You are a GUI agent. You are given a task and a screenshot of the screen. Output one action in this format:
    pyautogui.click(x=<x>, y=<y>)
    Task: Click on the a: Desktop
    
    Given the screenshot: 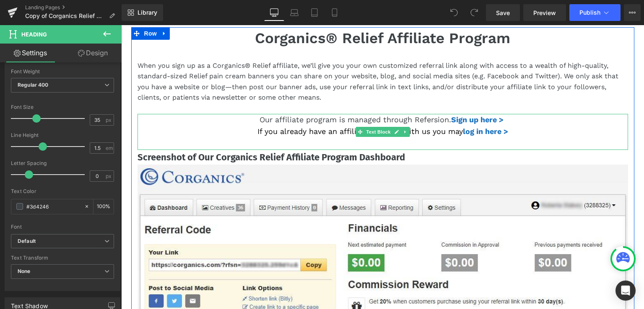 What is the action you would take?
    pyautogui.click(x=274, y=12)
    